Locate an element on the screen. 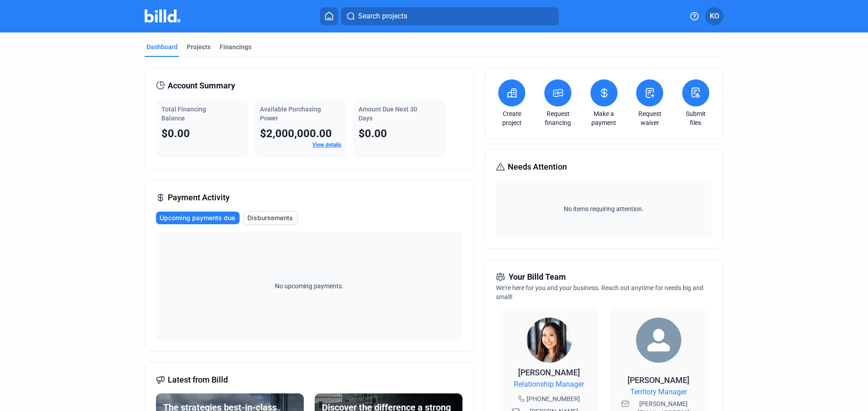  a: Make a payment is located at coordinates (604, 118).